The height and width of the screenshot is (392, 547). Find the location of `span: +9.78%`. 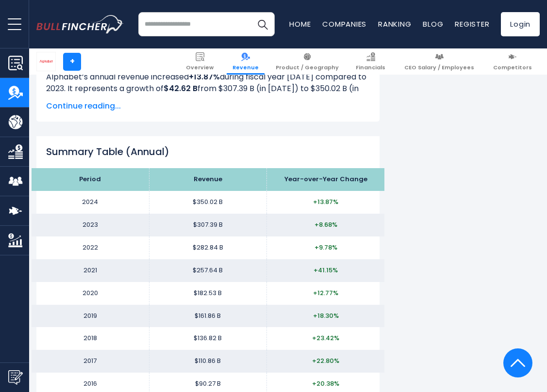

span: +9.78% is located at coordinates (326, 247).